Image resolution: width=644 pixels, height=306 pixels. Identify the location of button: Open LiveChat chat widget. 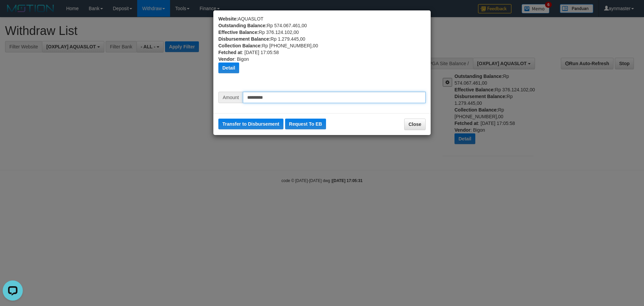
(13, 13).